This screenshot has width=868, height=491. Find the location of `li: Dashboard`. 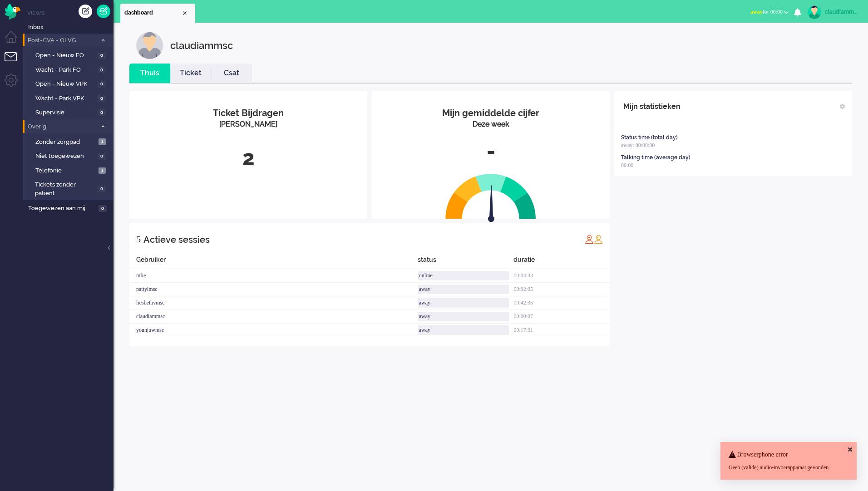

li: Dashboard is located at coordinates (157, 13).